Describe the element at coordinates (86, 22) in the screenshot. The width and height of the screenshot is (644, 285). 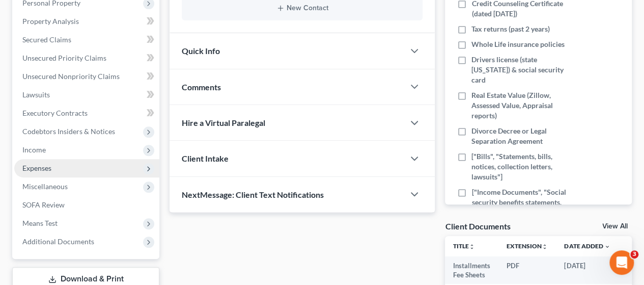
I see `a: Property Analysis` at that location.